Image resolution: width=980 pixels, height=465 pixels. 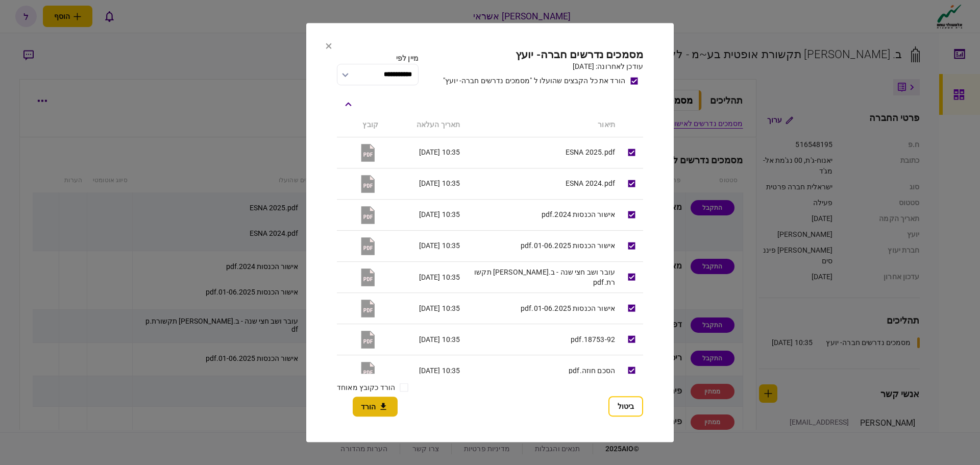 What do you see at coordinates (543, 54) in the screenshot?
I see `h2: מסמכים נדרשים חברה- יועץ` at bounding box center [543, 54].